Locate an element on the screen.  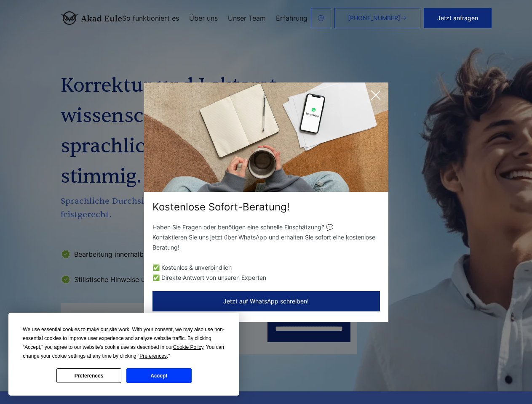
a: Über uns is located at coordinates (204, 18).